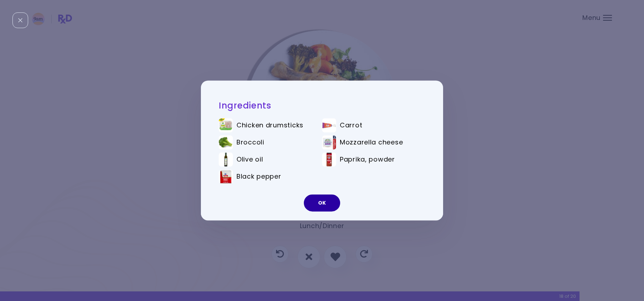 This screenshot has width=644, height=301. Describe the element at coordinates (322, 203) in the screenshot. I see `button: OK` at that location.